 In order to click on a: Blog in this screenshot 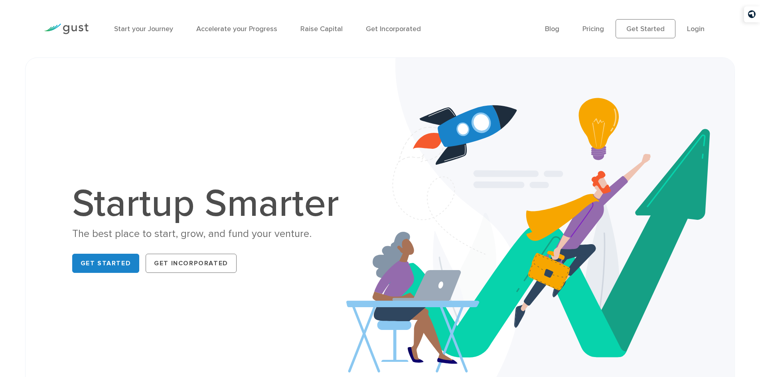, I will do `click(552, 29)`.